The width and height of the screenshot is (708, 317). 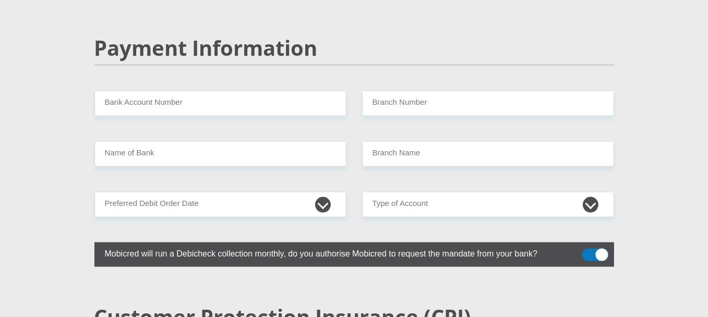 What do you see at coordinates (354, 48) in the screenshot?
I see `h2: Payment Information` at bounding box center [354, 48].